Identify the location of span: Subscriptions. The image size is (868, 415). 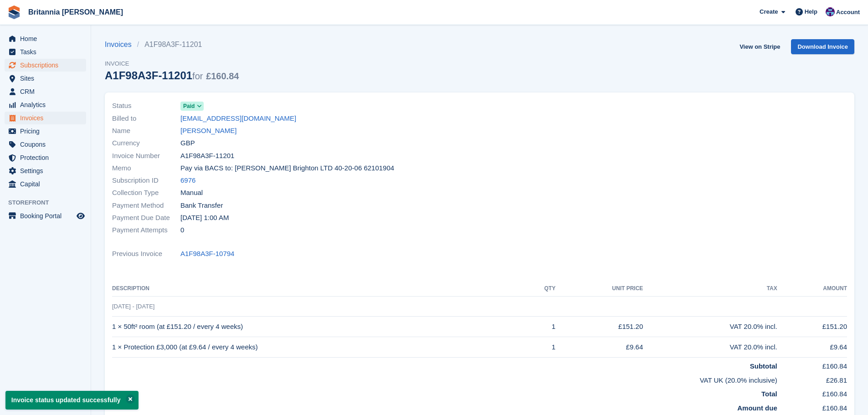
(48, 65).